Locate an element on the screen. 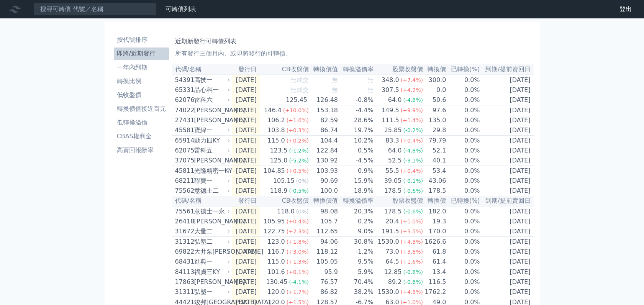 The image size is (644, 305). span: 無 is located at coordinates (371, 89).